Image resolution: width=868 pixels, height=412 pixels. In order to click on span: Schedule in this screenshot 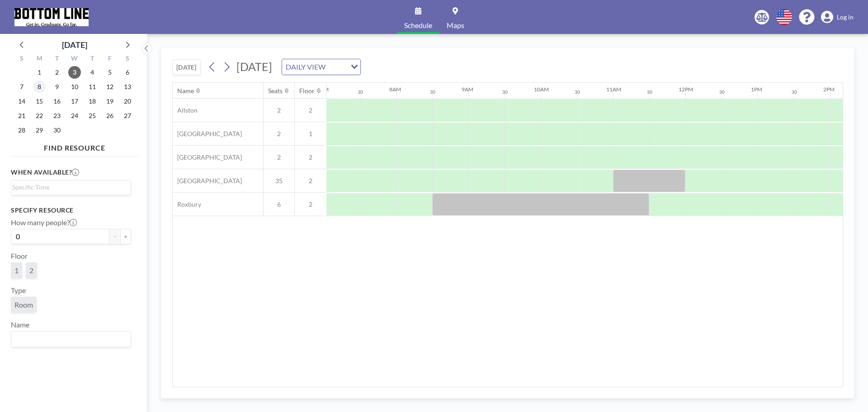, I will do `click(418, 26)`.